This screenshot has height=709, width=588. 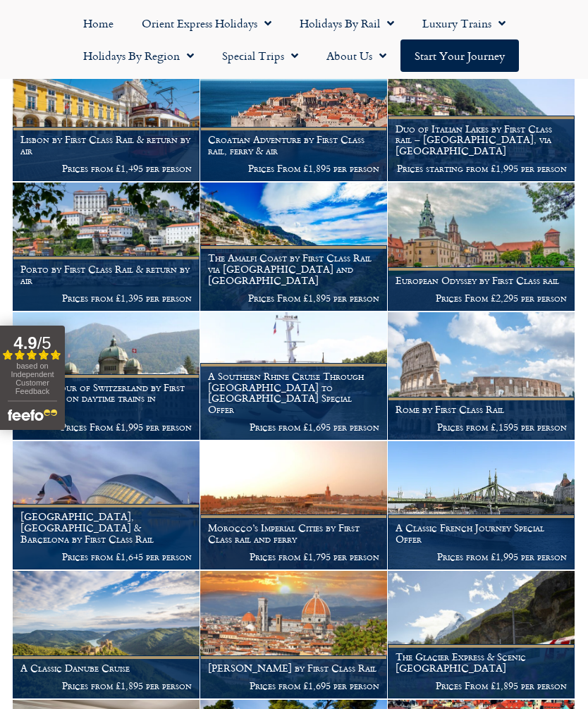 I want to click on p: Prices From £2,295 per person, so click(x=481, y=298).